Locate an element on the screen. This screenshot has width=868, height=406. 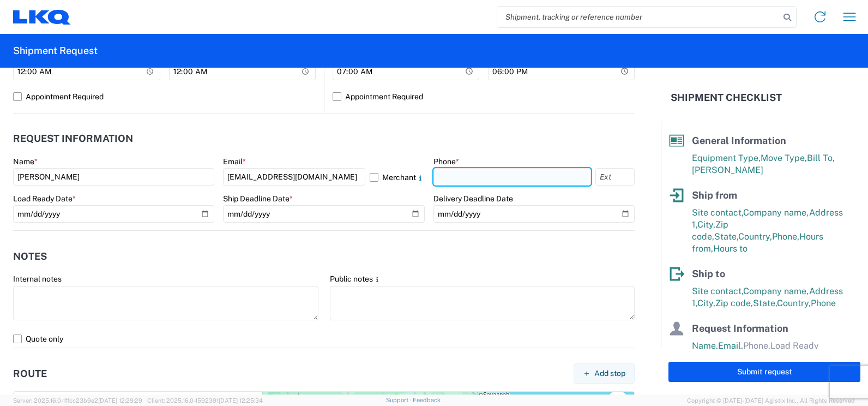
a: Feedback is located at coordinates (427, 400).